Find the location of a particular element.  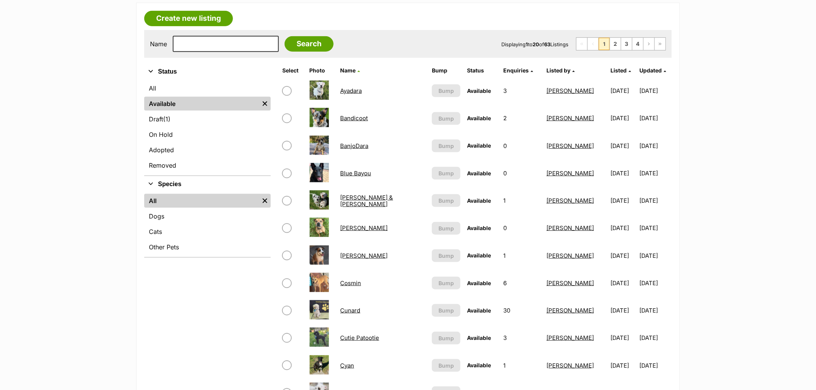

div: Species is located at coordinates (207, 225).